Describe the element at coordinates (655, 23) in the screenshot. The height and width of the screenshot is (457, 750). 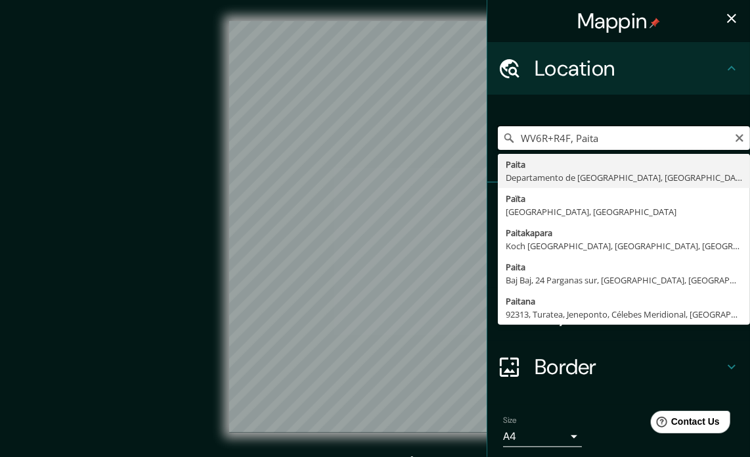
I see `img: pin-icon.png` at that location.